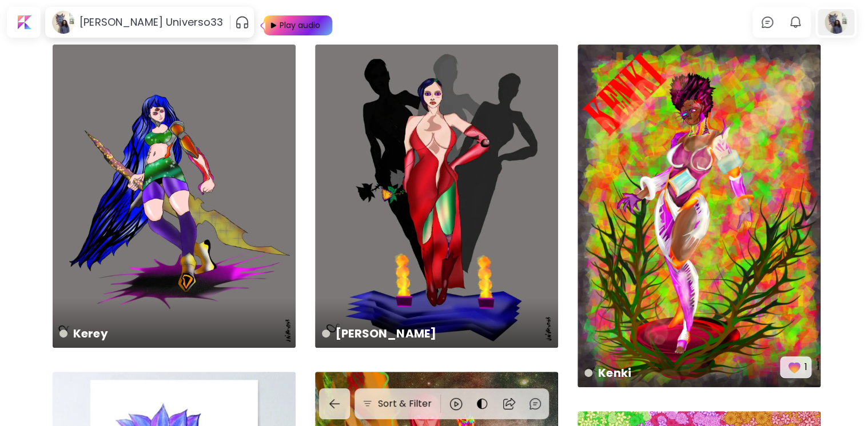  What do you see at coordinates (299, 25) in the screenshot?
I see `div: Play audio` at bounding box center [299, 25].